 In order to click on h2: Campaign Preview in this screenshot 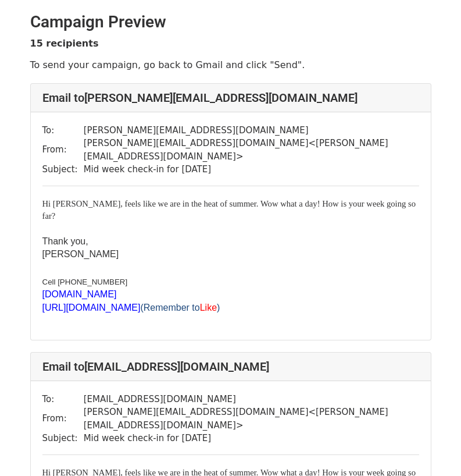, I will do `click(231, 22)`.